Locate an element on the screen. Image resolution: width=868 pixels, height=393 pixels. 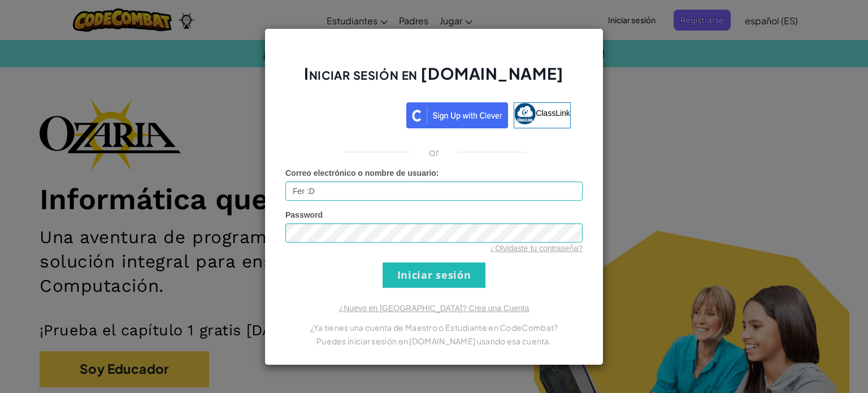
span: ClassLink is located at coordinates (553, 112).